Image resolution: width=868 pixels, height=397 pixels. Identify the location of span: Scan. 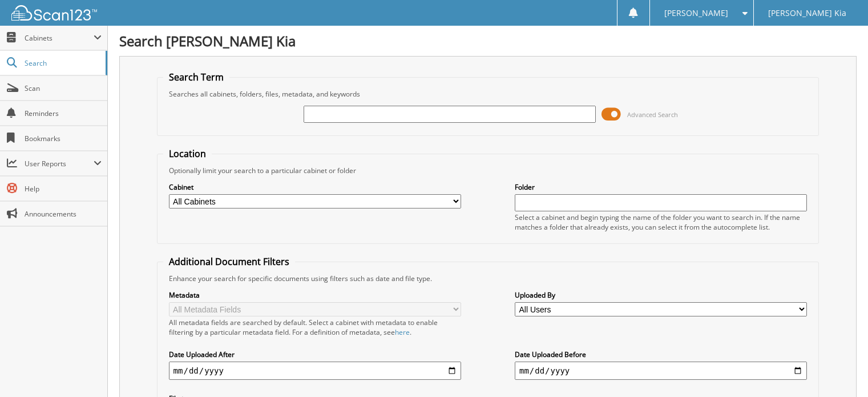
(63, 88).